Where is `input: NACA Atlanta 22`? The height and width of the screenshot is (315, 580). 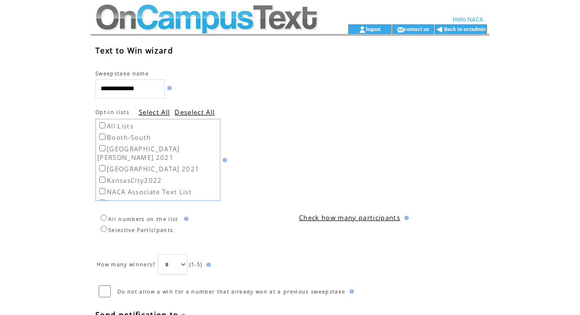 input: NACA Atlanta 22 is located at coordinates (102, 202).